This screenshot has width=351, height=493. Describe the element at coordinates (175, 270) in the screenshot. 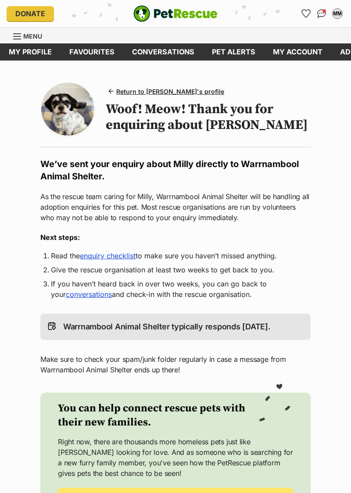

I see `li: Give the rescue organisation at least two weeks to get back to you.` at that location.